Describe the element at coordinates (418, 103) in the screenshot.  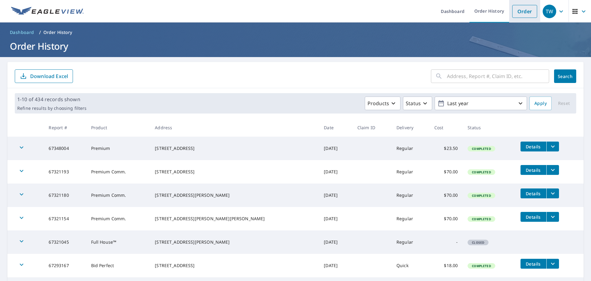
I see `button: Status` at that location.